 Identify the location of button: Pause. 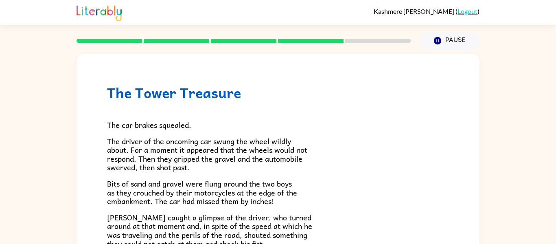
(450, 41).